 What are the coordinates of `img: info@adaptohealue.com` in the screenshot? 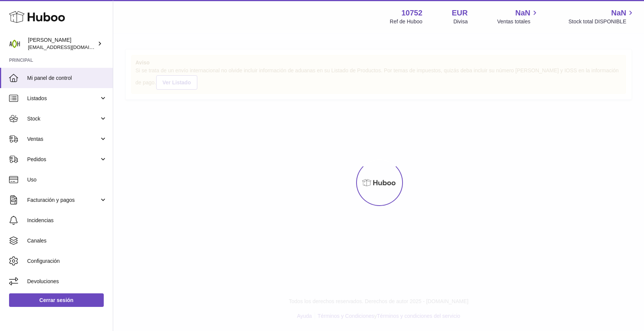 It's located at (15, 44).